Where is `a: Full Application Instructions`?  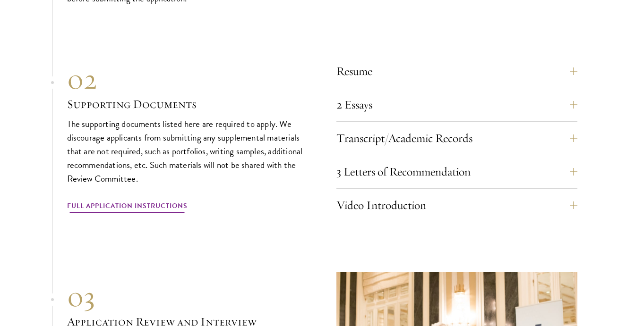 a: Full Application Instructions is located at coordinates (127, 207).